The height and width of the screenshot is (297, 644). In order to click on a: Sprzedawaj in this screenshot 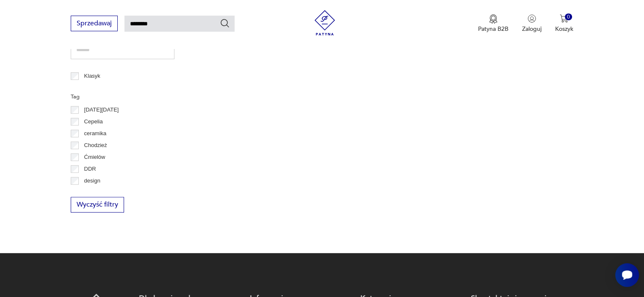, I will do `click(94, 24)`.